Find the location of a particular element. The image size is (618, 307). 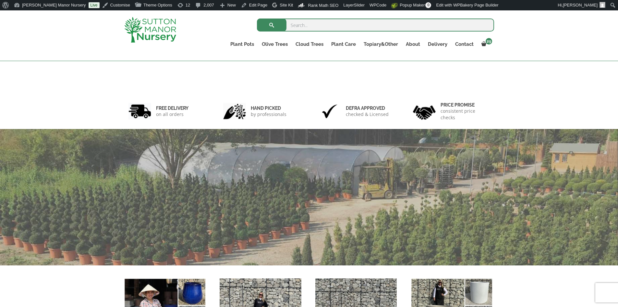

span: 29 is located at coordinates (489, 41).